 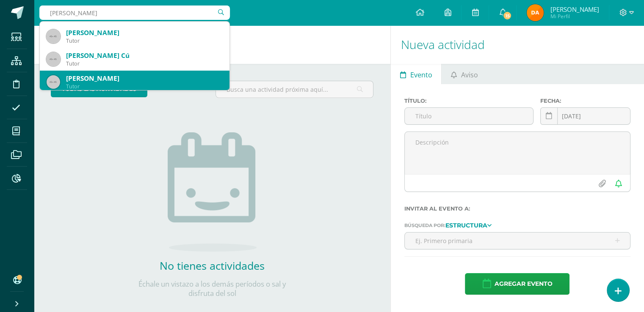 I want to click on input: Ej. Primero primaria, so click(x=518, y=241).